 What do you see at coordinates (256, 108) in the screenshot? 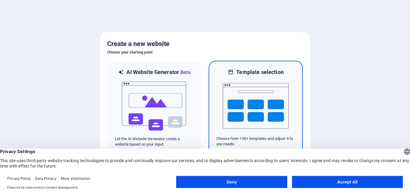
I see `div: Template selectionChoose from 150+ templates and adjust it to you needs.` at bounding box center [256, 108].